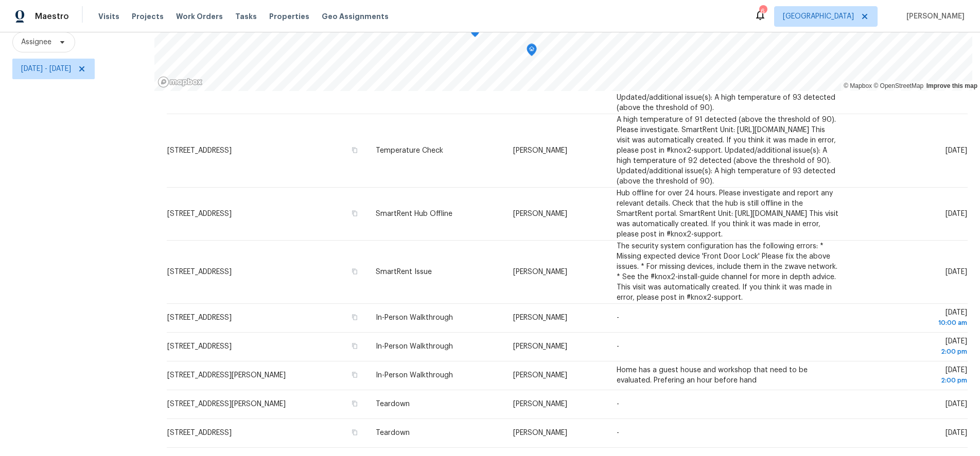  What do you see at coordinates (952, 86) in the screenshot?
I see `a: Improve this map` at bounding box center [952, 86].